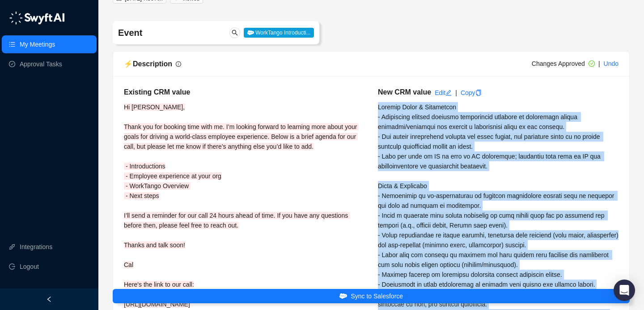  Describe the element at coordinates (371, 296) in the screenshot. I see `button: Sync to Salesforce` at that location.